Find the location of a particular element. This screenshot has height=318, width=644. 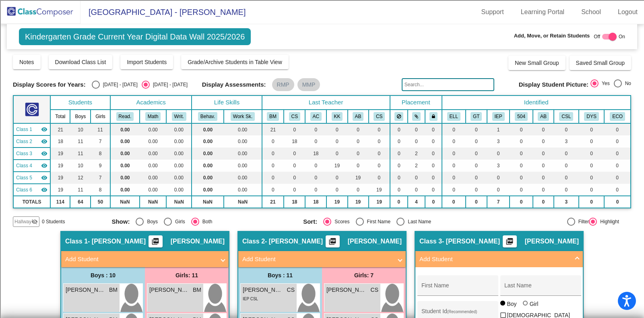

th: Adaptive Behavior is located at coordinates (544, 116).